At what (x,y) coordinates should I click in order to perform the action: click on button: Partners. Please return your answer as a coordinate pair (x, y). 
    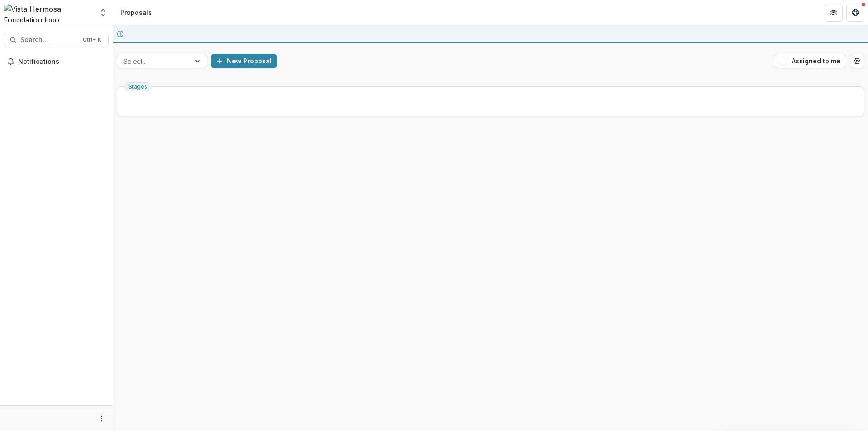
    Looking at the image, I should click on (834, 13).